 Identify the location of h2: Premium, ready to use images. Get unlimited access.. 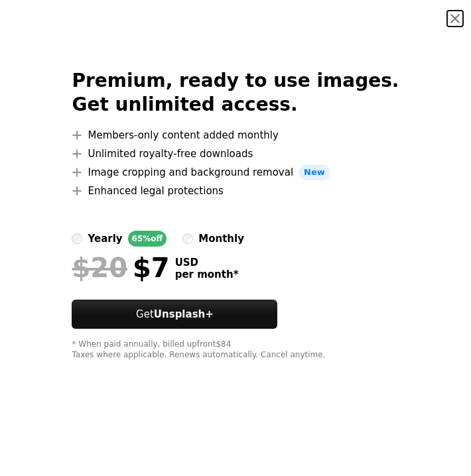
(234, 93).